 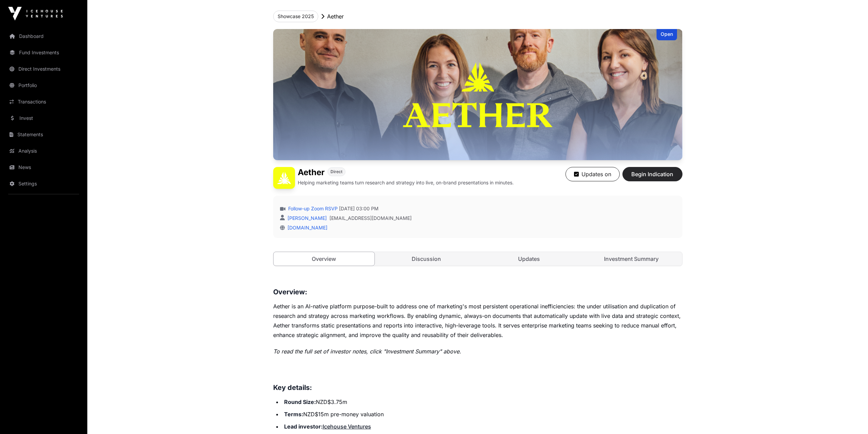 What do you see at coordinates (295, 16) in the screenshot?
I see `button: Showcase 2025` at bounding box center [295, 16].